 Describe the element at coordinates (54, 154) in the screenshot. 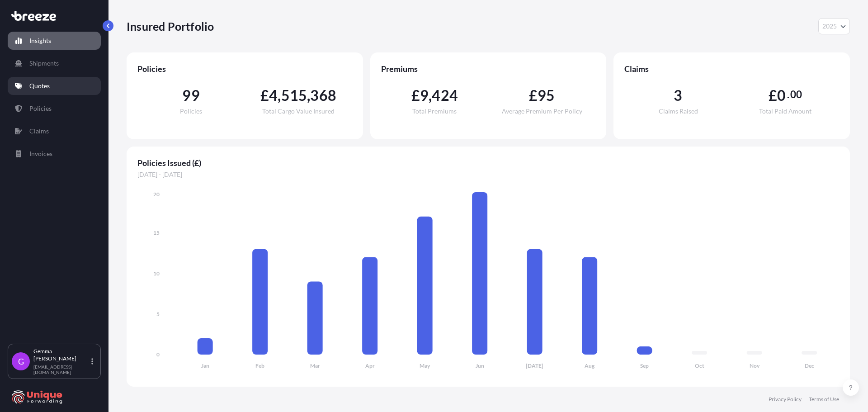

I see `a: Invoices` at that location.